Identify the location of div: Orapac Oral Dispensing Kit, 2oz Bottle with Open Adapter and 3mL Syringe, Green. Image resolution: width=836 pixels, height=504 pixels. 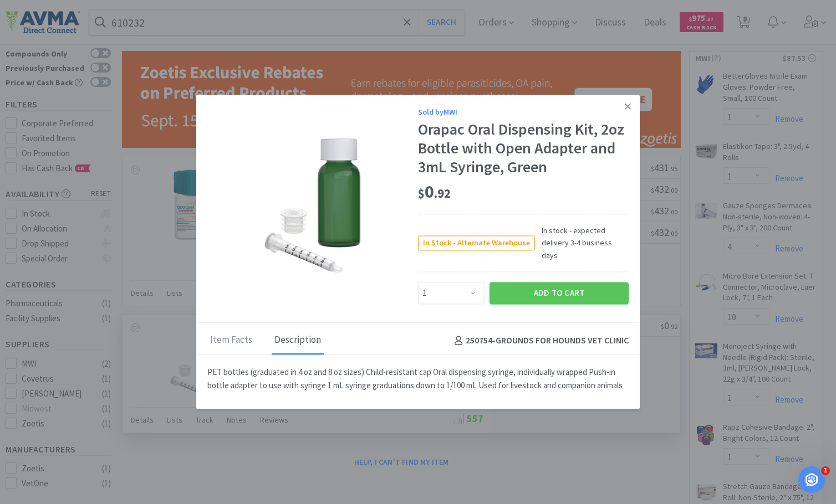
(523, 148).